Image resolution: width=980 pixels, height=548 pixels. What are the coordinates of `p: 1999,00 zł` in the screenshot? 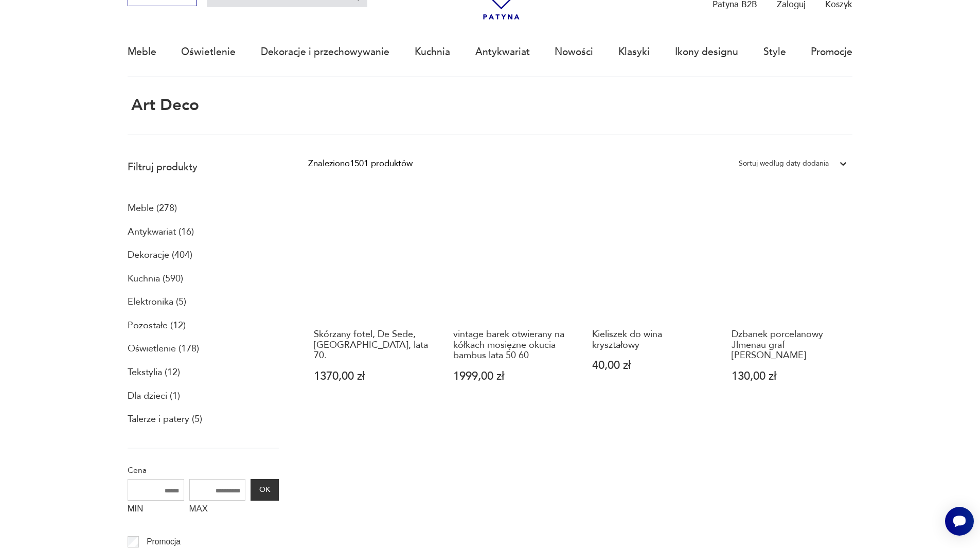 It's located at (511, 376).